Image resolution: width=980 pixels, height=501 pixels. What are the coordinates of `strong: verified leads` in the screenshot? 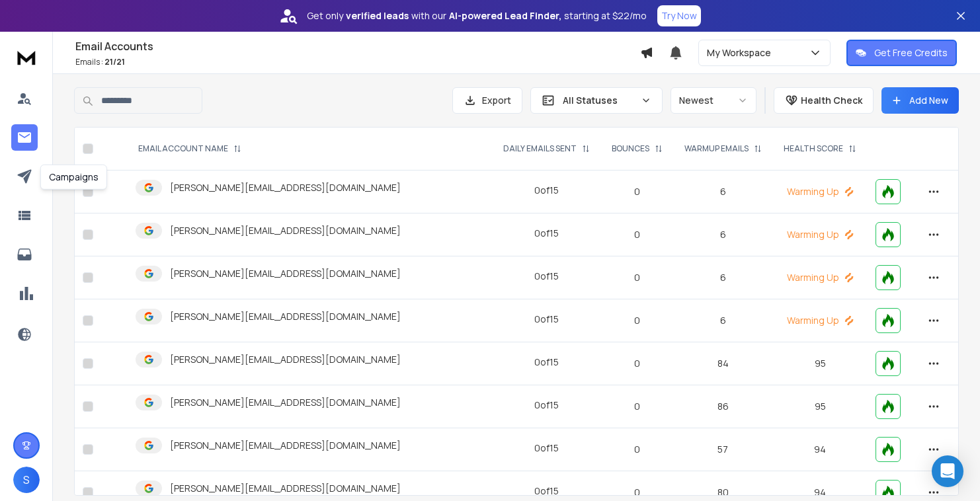 It's located at (377, 16).